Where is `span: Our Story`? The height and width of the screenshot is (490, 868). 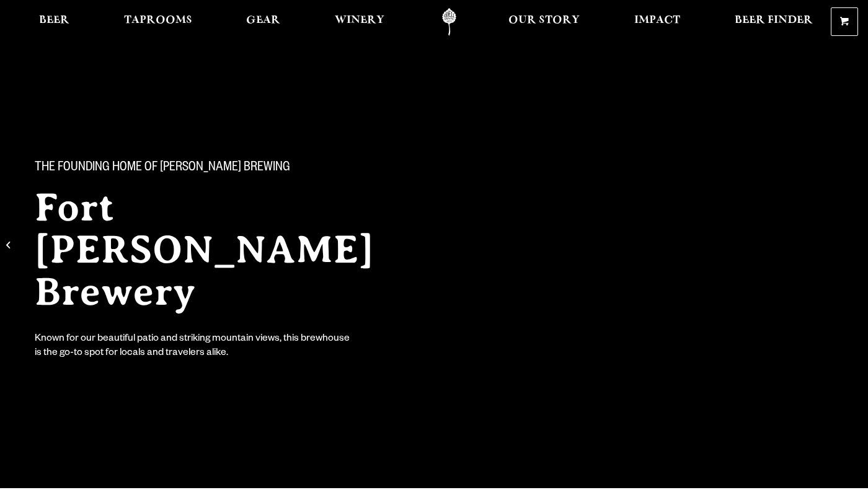
span: Our Story is located at coordinates (543, 21).